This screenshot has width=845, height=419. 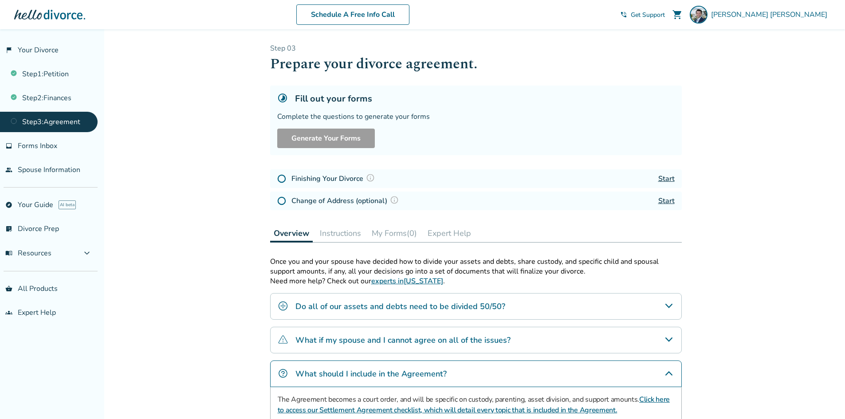 What do you see at coordinates (371, 374) in the screenshot?
I see `h4: What should I include in the Agreement?` at bounding box center [371, 374].